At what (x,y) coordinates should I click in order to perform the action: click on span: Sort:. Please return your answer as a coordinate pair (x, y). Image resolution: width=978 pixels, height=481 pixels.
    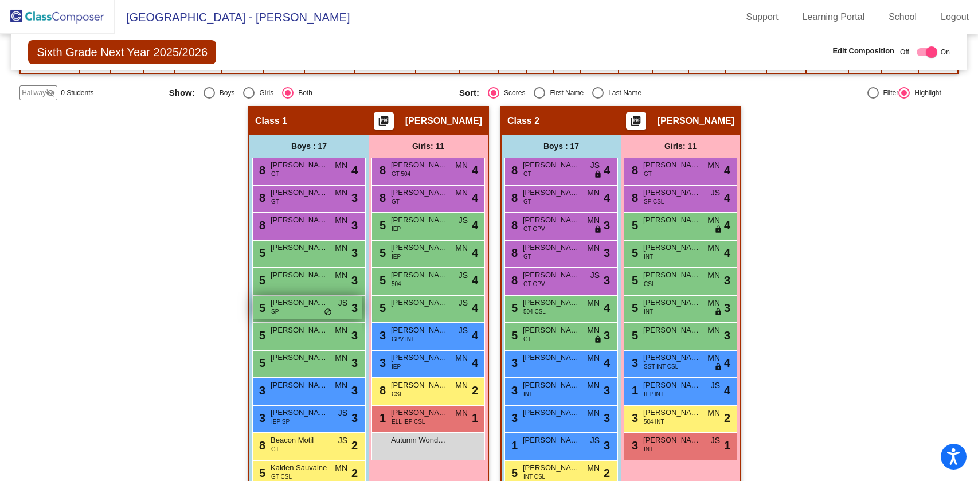
    Looking at the image, I should click on (469, 93).